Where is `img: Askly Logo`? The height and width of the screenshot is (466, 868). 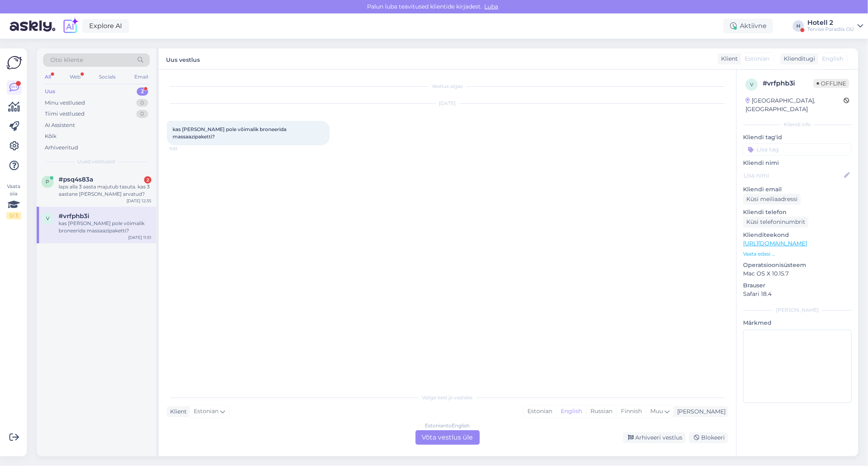 img: Askly Logo is located at coordinates (14, 63).